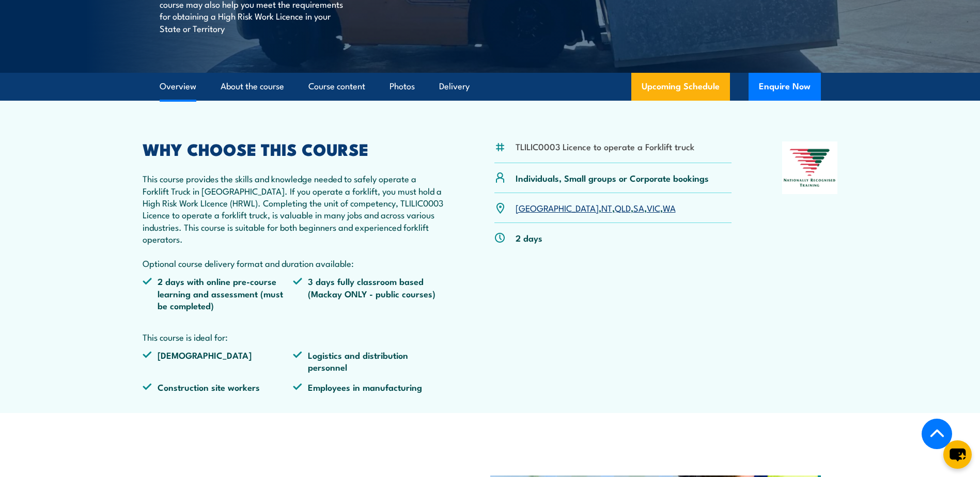 This screenshot has height=477, width=980. I want to click on li: Employees in manufacturing, so click(369, 387).